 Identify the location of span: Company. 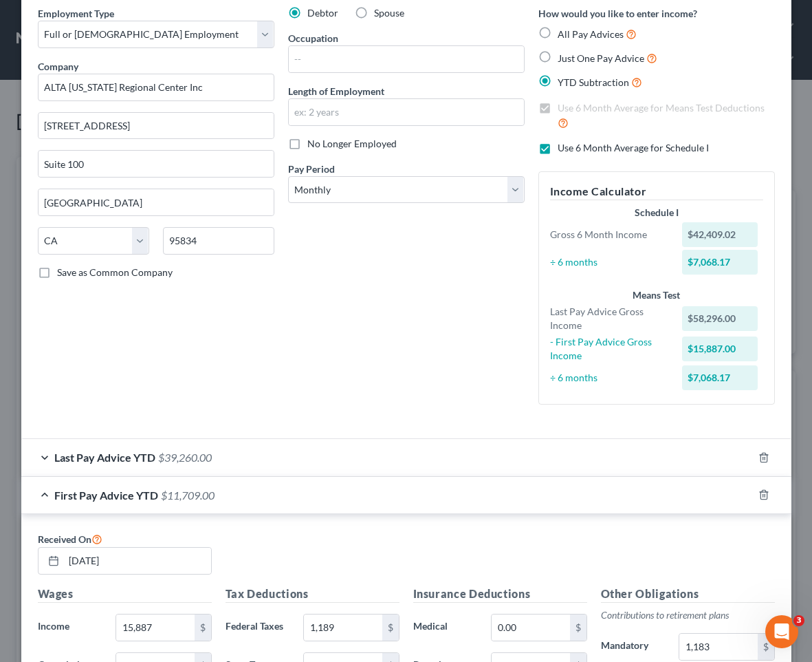
(58, 66).